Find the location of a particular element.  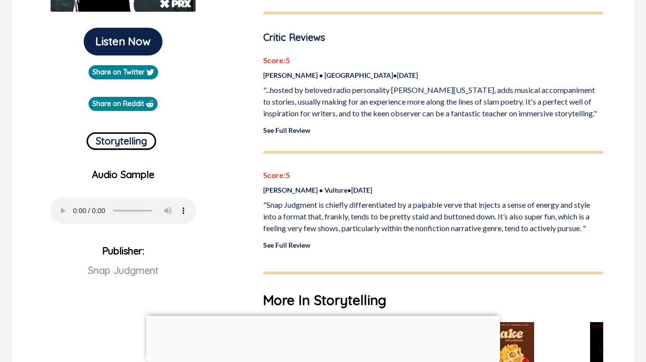

h1: More In Storytelling is located at coordinates (433, 300).